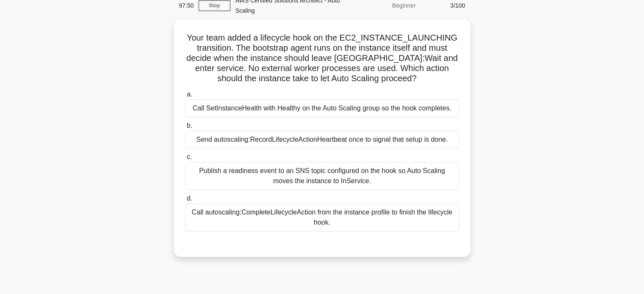 This screenshot has width=644, height=294. I want to click on span: b., so click(189, 125).